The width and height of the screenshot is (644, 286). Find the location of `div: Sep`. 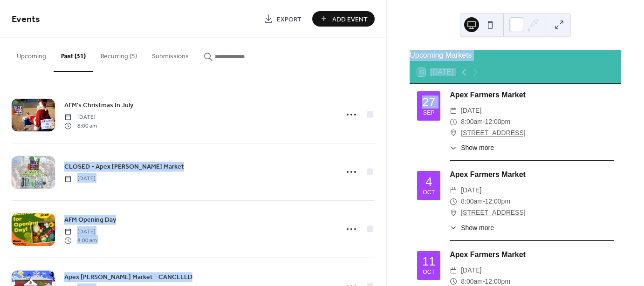

div: Sep is located at coordinates (429, 113).